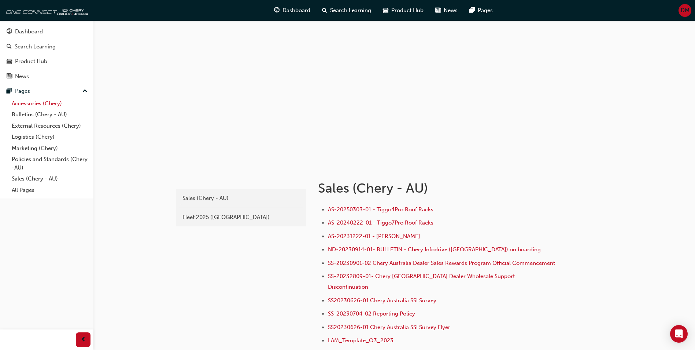  I want to click on a: SS20230626-01 Chery Australia SSI Survey, so click(382, 300).